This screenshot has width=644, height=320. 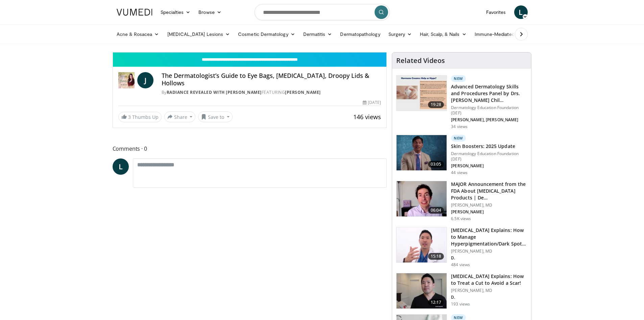 What do you see at coordinates (271, 93) in the screenshot?
I see `div: By FEATURING` at bounding box center [271, 93].